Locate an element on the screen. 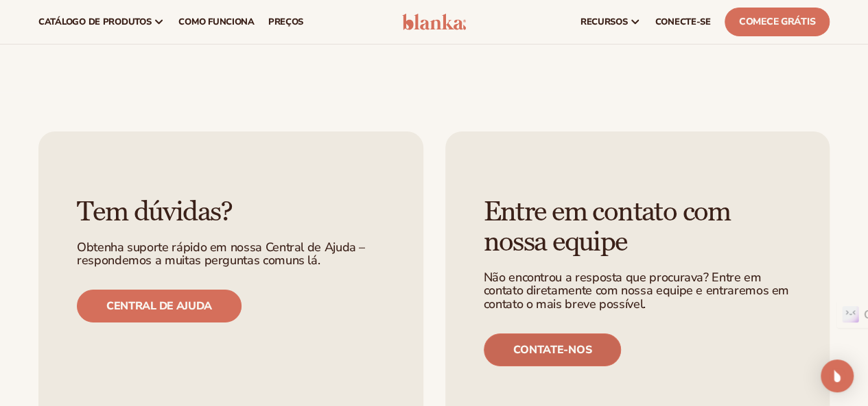 The width and height of the screenshot is (868, 406). font: Contate-nos is located at coordinates (552, 350).